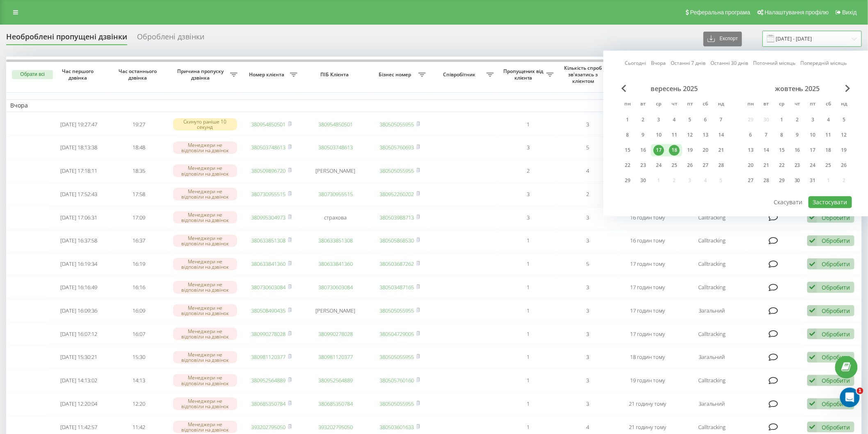 This screenshot has width=868, height=434. Describe the element at coordinates (658, 105) in the screenshot. I see `abbr: середа` at that location.